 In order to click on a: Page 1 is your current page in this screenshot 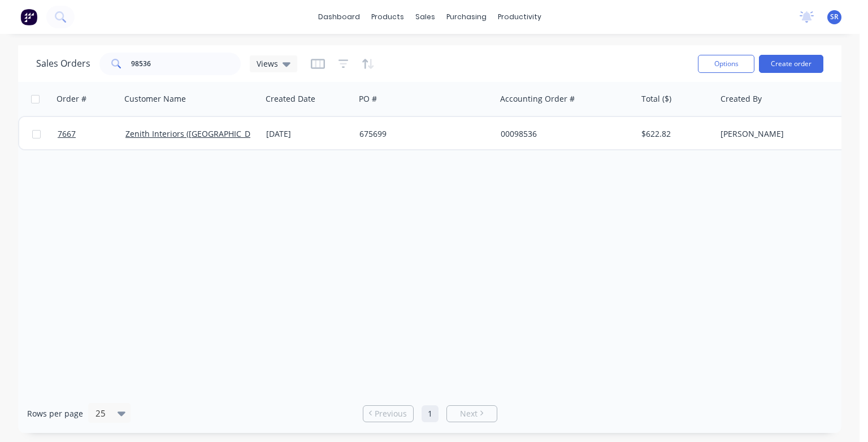, I will do `click(430, 414)`.